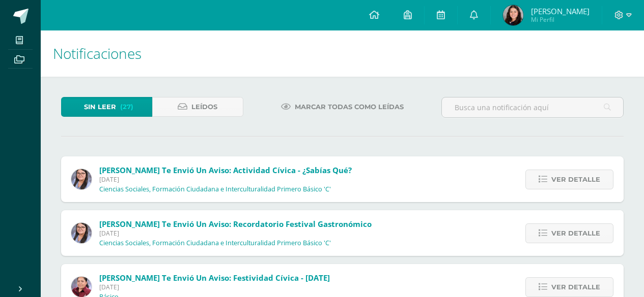 Image resolution: width=644 pixels, height=297 pixels. What do you see at coordinates (198, 107) in the screenshot?
I see `a: Leídos` at bounding box center [198, 107].